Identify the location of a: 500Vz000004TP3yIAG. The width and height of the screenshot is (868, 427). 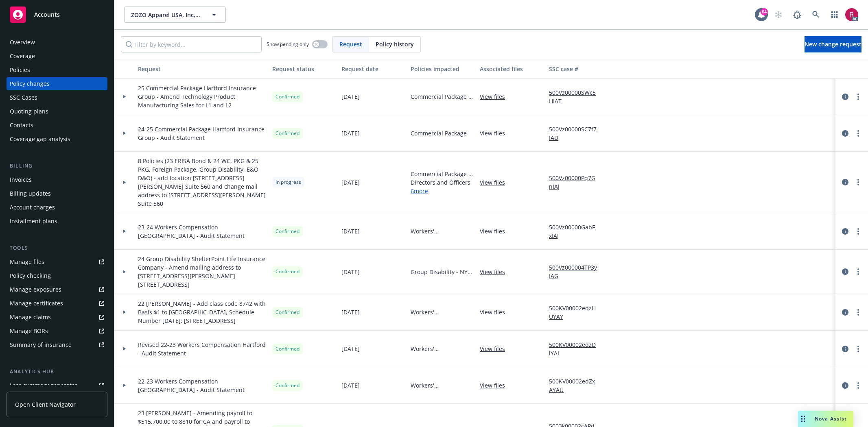
(576, 272).